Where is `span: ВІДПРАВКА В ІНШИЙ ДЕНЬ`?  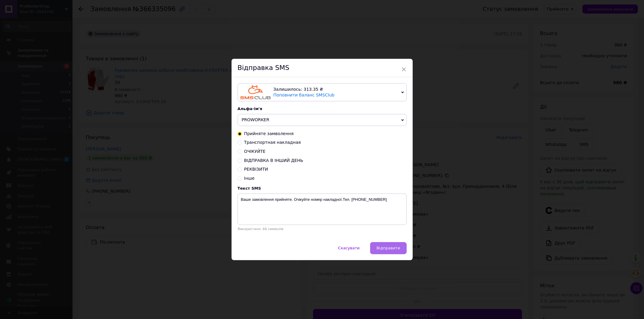 span: ВІДПРАВКА В ІНШИЙ ДЕНЬ is located at coordinates (274, 160).